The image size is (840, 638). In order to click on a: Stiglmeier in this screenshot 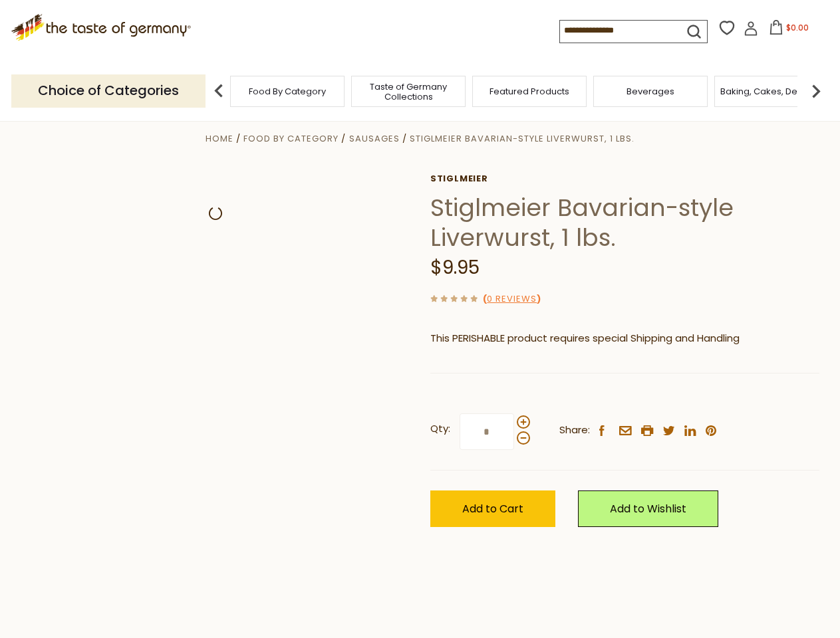, I will do `click(625, 179)`.